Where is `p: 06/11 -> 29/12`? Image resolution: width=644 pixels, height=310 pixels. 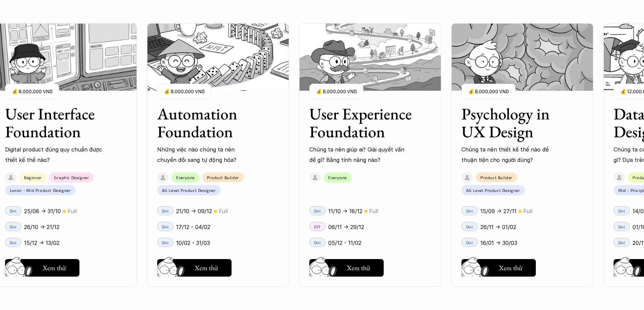 p: 06/11 -> 29/12 is located at coordinates (346, 227).